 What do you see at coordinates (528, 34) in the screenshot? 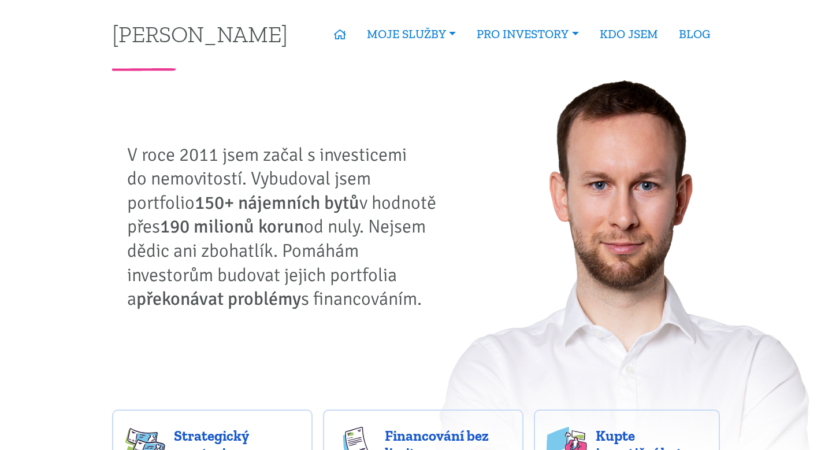
I see `a: PRO INVESTORY` at bounding box center [528, 34].